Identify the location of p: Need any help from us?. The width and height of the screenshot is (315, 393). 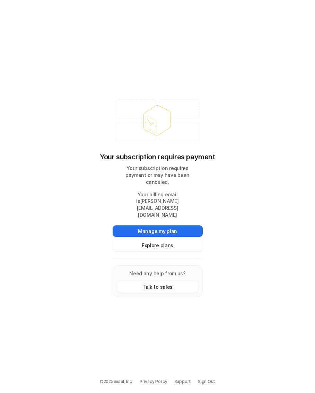
(158, 273).